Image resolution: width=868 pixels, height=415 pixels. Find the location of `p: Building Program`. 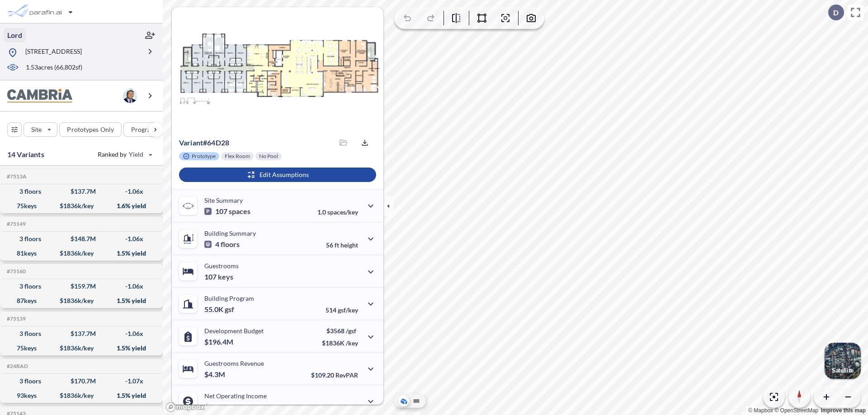

p: Building Program is located at coordinates (229, 298).